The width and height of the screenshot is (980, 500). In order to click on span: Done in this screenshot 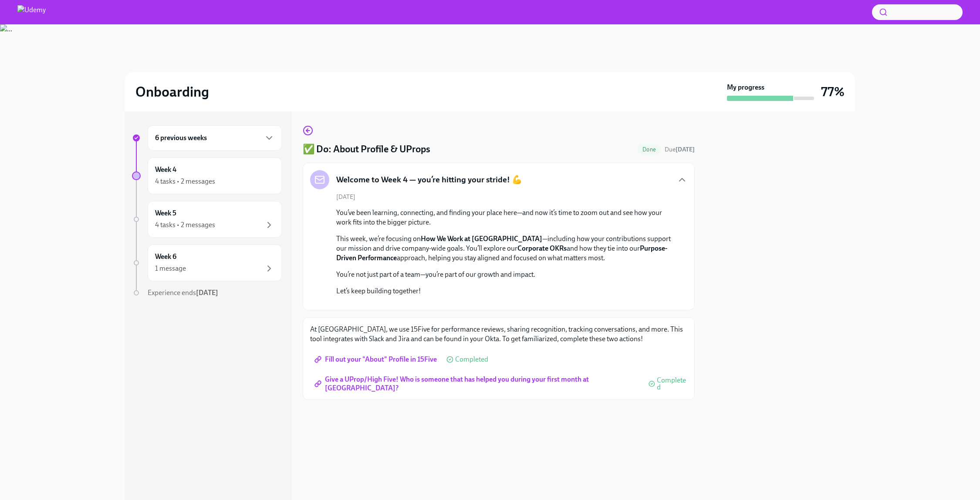, I will do `click(649, 149)`.